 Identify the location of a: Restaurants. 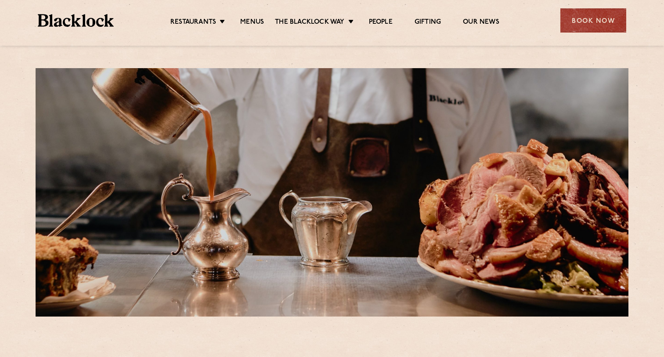
(193, 23).